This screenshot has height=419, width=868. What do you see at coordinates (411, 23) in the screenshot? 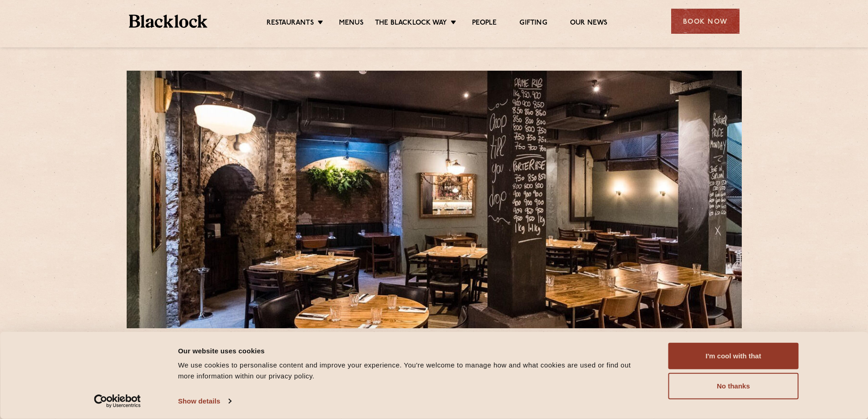
I see `a: The Blacklock Way` at bounding box center [411, 23].